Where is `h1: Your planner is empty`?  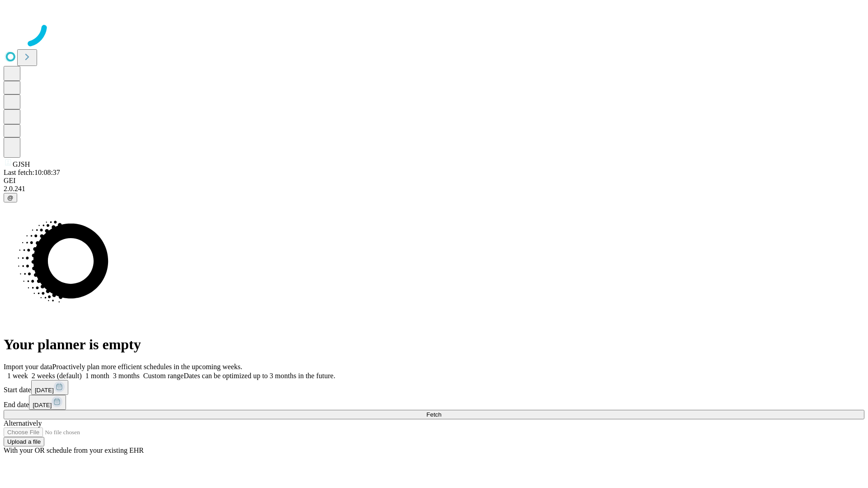 h1: Your planner is empty is located at coordinates (434, 344).